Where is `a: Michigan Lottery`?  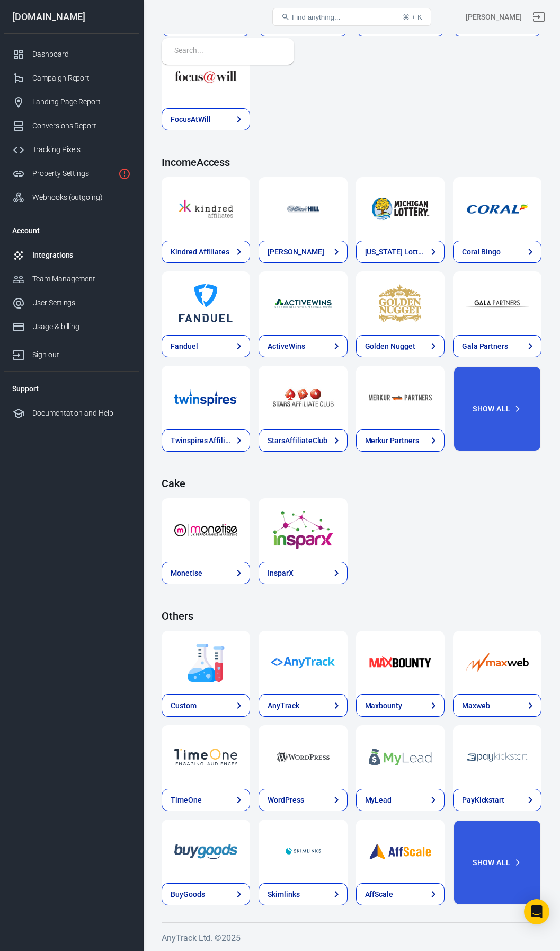 a: Michigan Lottery is located at coordinates (400, 209).